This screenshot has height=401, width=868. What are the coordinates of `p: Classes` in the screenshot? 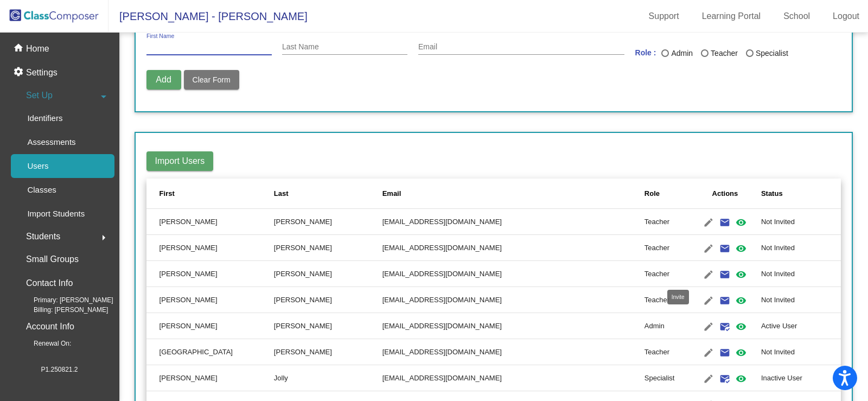 It's located at (41, 190).